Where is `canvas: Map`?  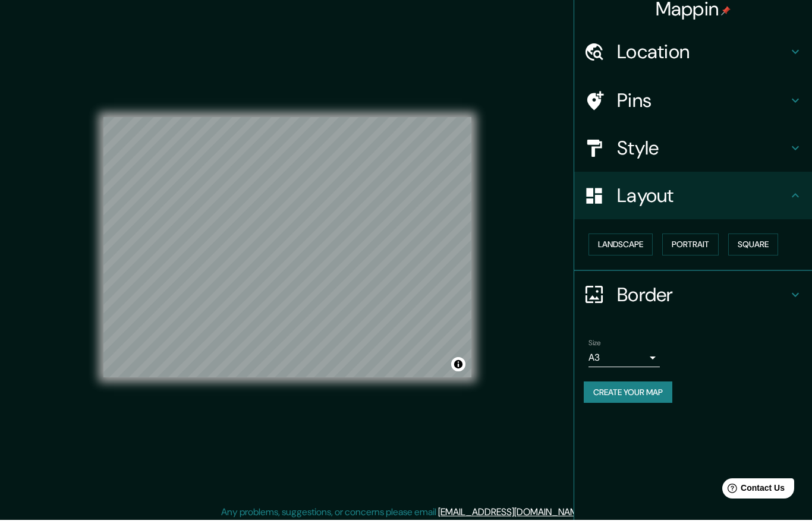
canvas: Map is located at coordinates (287, 257).